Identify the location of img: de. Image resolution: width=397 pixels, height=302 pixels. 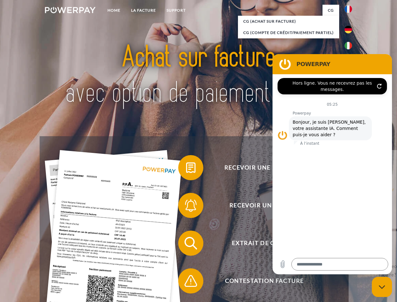
(349, 30).